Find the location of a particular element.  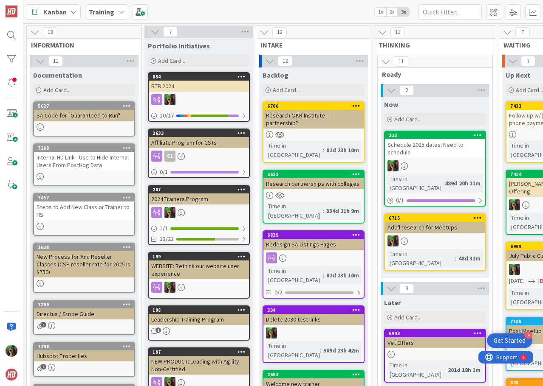

div: SA Code for "Guaranteed to Run" is located at coordinates (84, 116).